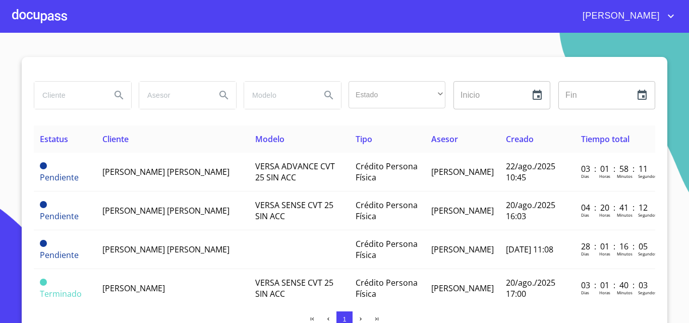 Image resolution: width=689 pixels, height=323 pixels. Describe the element at coordinates (364, 139) in the screenshot. I see `span: Tipo` at that location.